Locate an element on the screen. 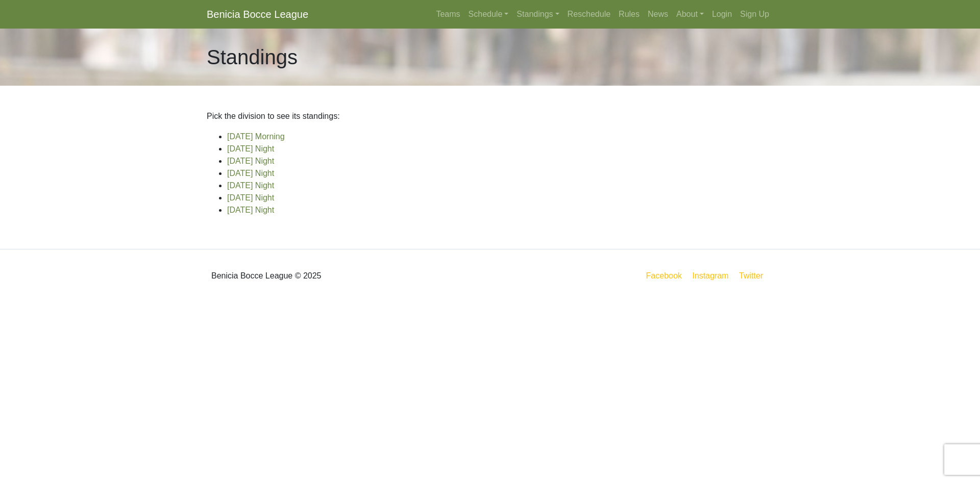 Image resolution: width=980 pixels, height=482 pixels. a: Teams is located at coordinates (447, 14).